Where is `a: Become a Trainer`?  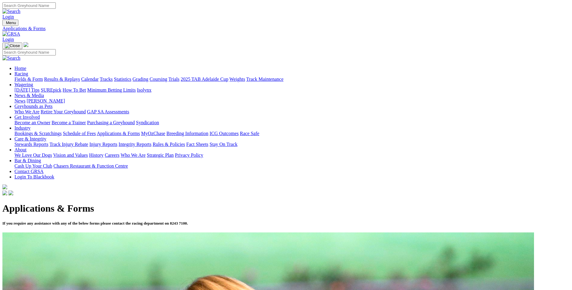 a: Become a Trainer is located at coordinates (69, 122).